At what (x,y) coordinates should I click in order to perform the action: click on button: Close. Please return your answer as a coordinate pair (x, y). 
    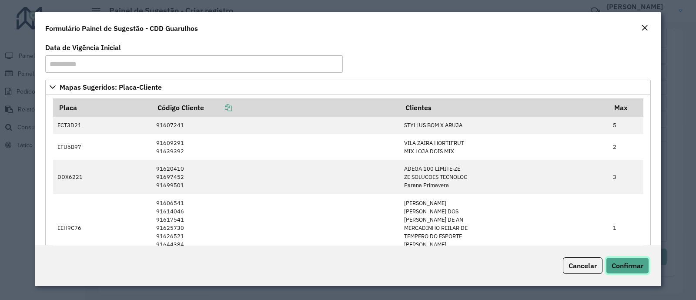
    Looking at the image, I should click on (645, 28).